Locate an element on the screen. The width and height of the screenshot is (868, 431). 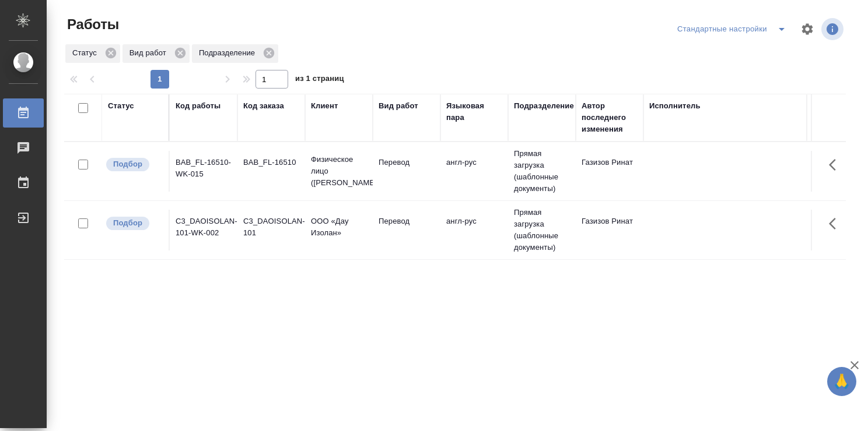
div: Клиент is located at coordinates (325, 106).